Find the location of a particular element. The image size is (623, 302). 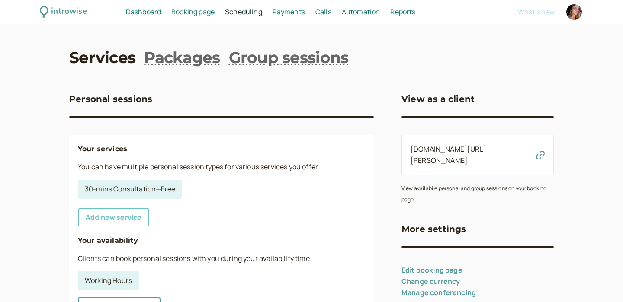

a: Payments is located at coordinates (289, 12).